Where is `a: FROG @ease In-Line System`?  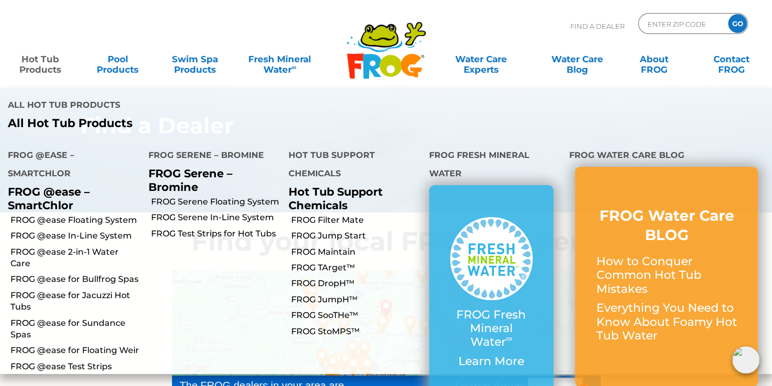 a: FROG @ease In-Line System is located at coordinates (75, 236).